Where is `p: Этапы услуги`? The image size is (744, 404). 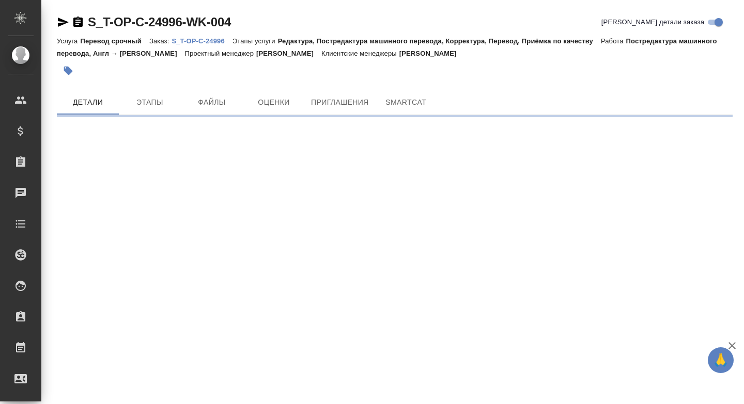 p: Этапы услуги is located at coordinates (255, 41).